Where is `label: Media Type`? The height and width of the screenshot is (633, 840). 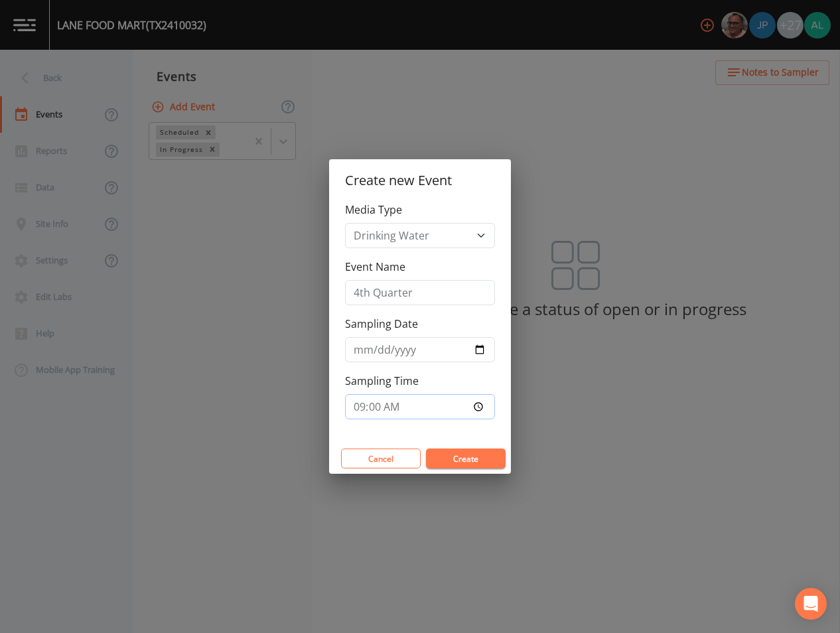 label: Media Type is located at coordinates (373, 210).